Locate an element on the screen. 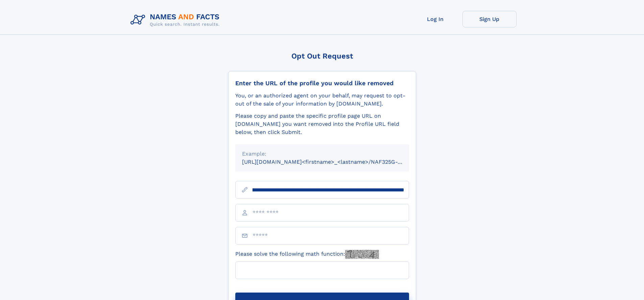 The height and width of the screenshot is (300, 644). div: Enter the URL of the profile you would like removed is located at coordinates (322, 83).